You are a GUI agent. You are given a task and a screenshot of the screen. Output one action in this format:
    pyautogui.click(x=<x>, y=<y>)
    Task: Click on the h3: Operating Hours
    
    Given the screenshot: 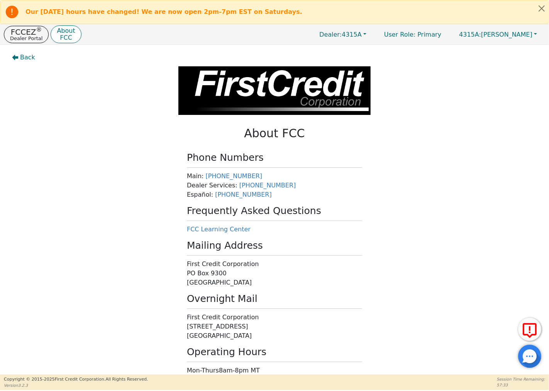 What is the action you would take?
    pyautogui.click(x=274, y=352)
    